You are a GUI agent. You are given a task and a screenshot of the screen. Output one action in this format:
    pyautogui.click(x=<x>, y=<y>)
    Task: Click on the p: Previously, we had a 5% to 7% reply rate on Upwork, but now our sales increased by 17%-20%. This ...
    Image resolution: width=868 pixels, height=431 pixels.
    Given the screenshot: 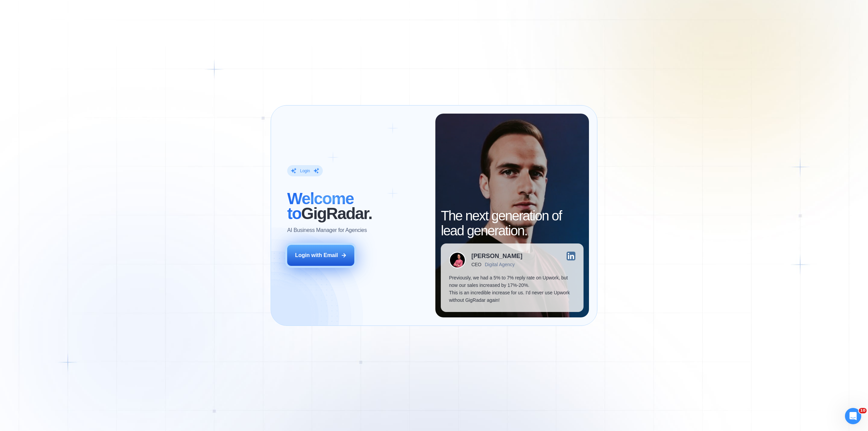 What is the action you would take?
    pyautogui.click(x=512, y=289)
    